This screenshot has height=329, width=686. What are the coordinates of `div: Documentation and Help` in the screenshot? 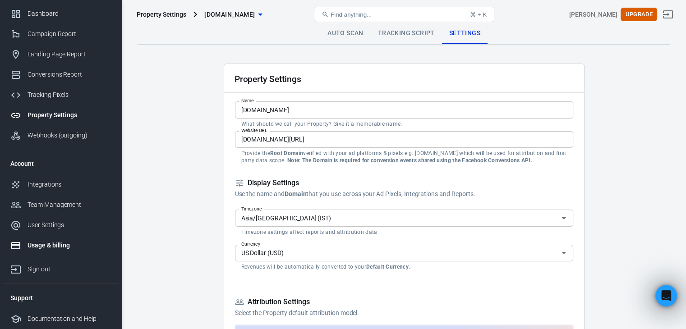 It's located at (69, 319).